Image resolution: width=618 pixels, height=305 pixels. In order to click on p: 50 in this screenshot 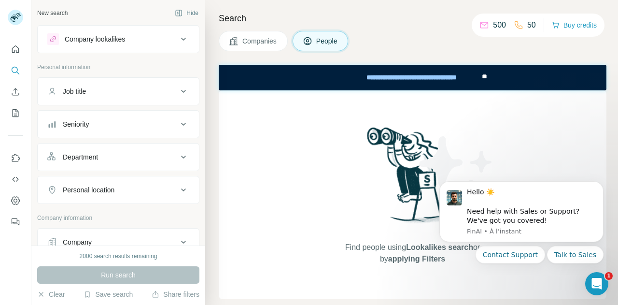, I will do `click(532, 25)`.